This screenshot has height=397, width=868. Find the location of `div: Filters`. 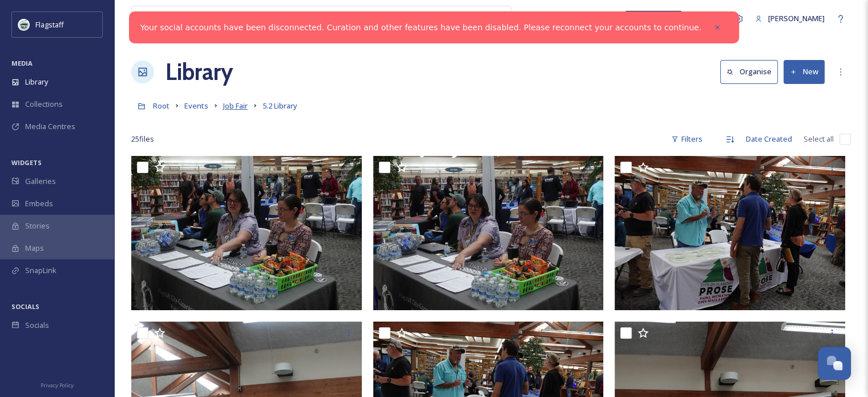

div: Filters is located at coordinates (686, 139).